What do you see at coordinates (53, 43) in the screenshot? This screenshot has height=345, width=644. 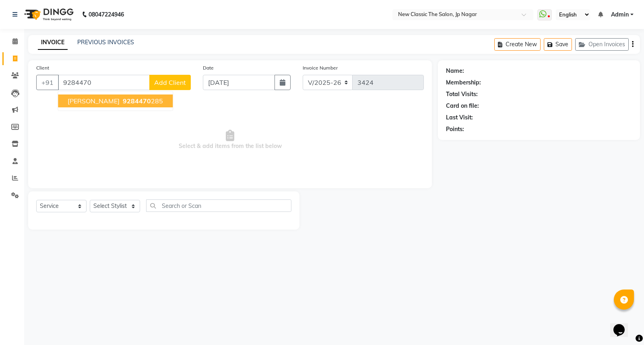 I see `a: INVOICE` at bounding box center [53, 43].